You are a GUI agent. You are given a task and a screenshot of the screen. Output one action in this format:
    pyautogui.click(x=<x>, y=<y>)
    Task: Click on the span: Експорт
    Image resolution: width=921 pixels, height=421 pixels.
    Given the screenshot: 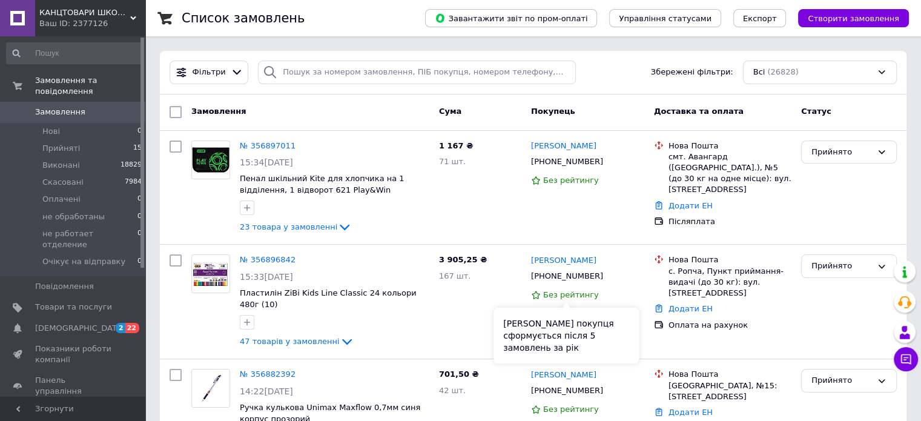 What is the action you would take?
    pyautogui.click(x=760, y=18)
    